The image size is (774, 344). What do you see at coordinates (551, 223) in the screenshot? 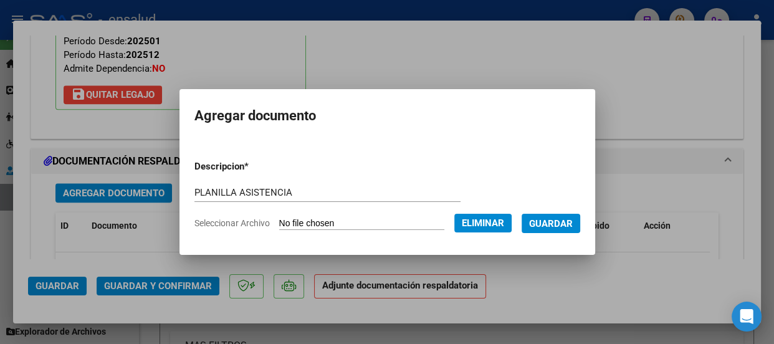
I see `button: Guardar` at bounding box center [551, 223].